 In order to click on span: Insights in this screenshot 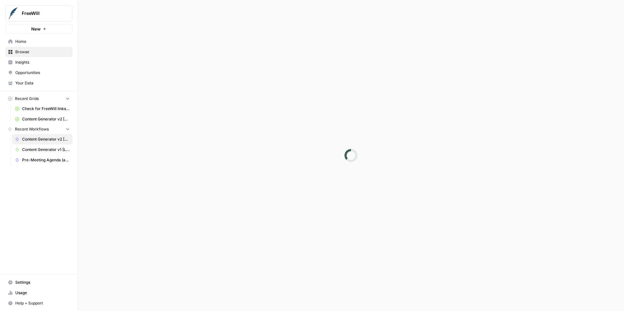, I will do `click(42, 62)`.